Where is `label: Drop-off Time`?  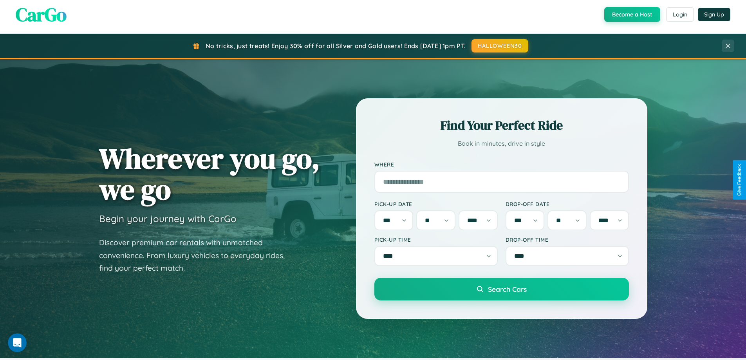
label: Drop-off Time is located at coordinates (567, 239).